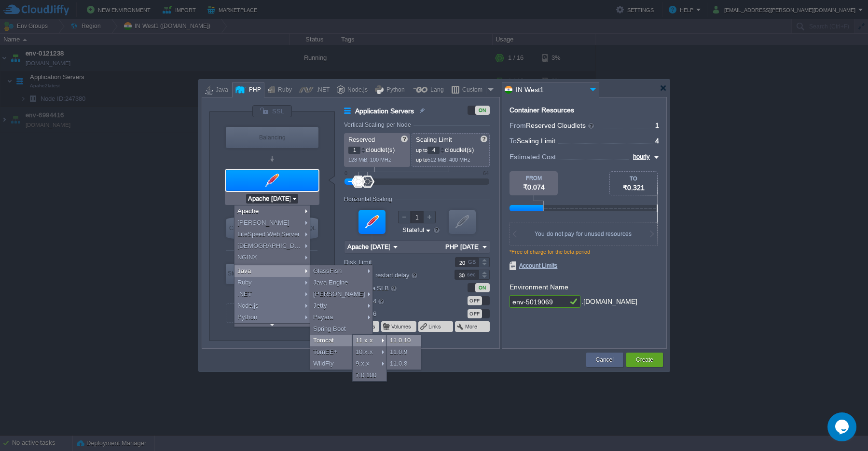 This screenshot has width=868, height=451. Describe the element at coordinates (658, 141) in the screenshot. I see `span: 4` at that location.